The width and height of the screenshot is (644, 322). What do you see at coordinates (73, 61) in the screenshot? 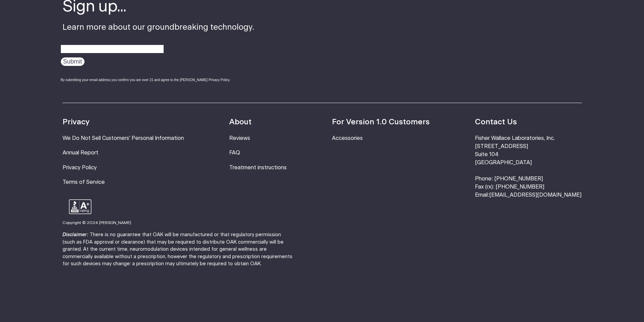
I see `input: Submit` at bounding box center [73, 61].